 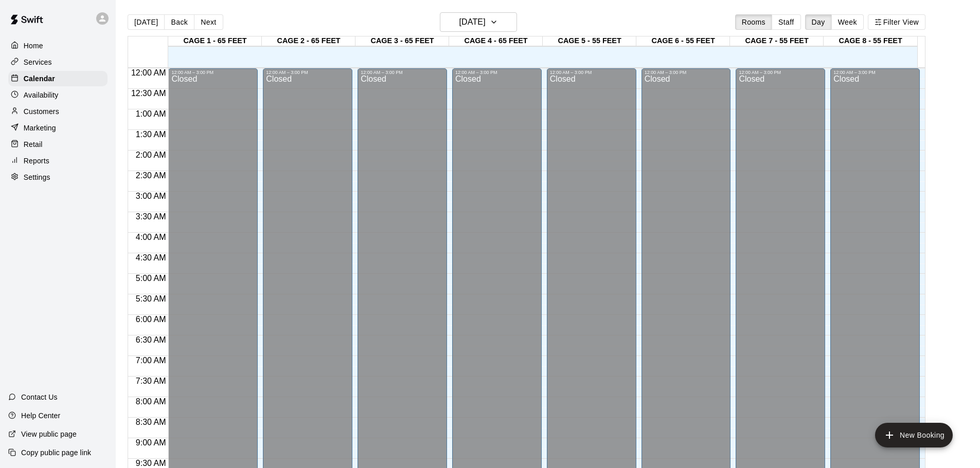 I want to click on span: 9:30 AM, so click(x=151, y=463).